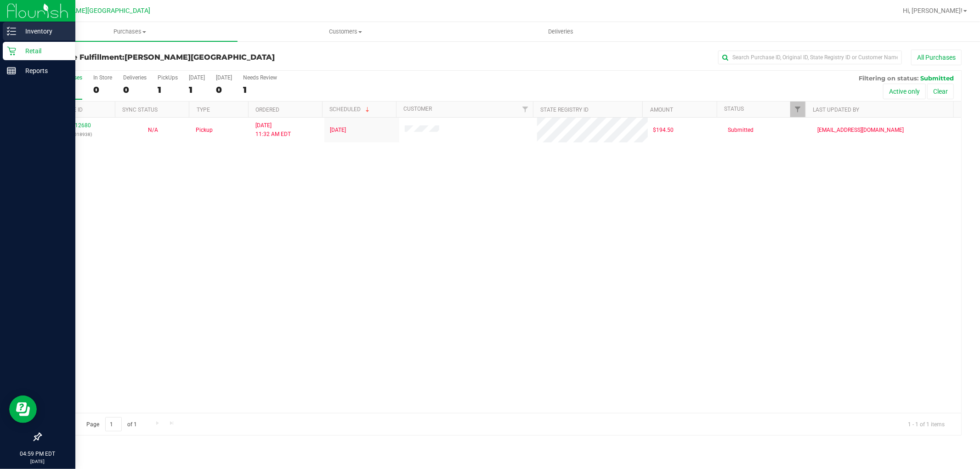 This screenshot has height=469, width=980. Describe the element at coordinates (810, 57) in the screenshot. I see `input: Search Purchase ID, Original ID, State Registry ID or Customer Name...` at that location.